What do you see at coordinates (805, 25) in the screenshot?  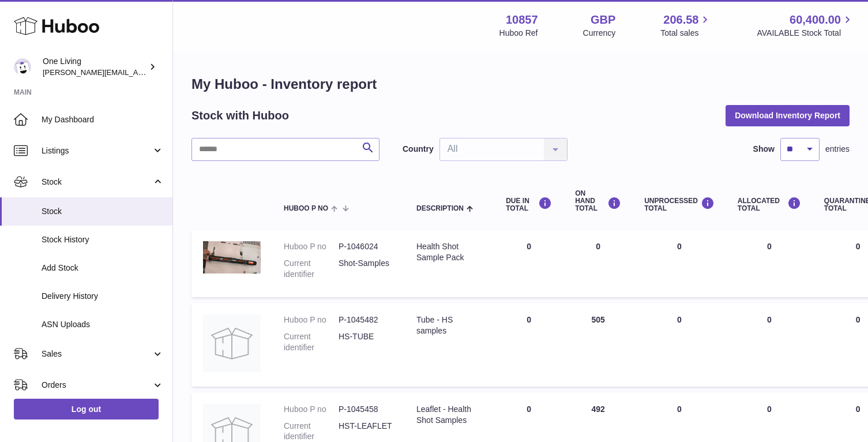 I see `a: 60,400.00 AVAILABLE Stock Total` at bounding box center [805, 25].